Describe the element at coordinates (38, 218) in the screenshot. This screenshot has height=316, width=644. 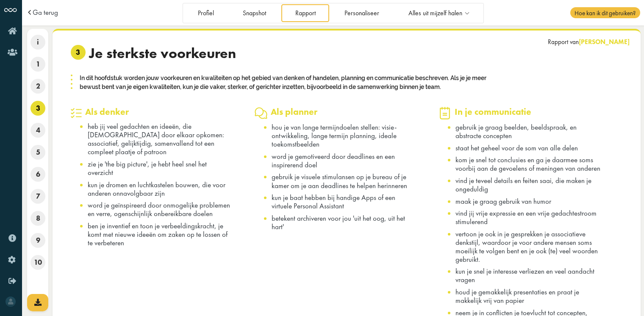
I see `span: 8` at that location.